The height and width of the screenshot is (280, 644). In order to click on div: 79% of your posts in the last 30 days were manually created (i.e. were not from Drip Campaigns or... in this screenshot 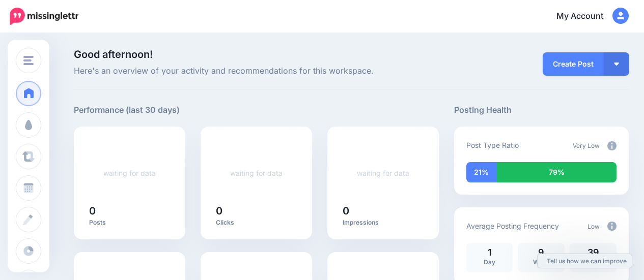, I will do `click(557, 173)`.